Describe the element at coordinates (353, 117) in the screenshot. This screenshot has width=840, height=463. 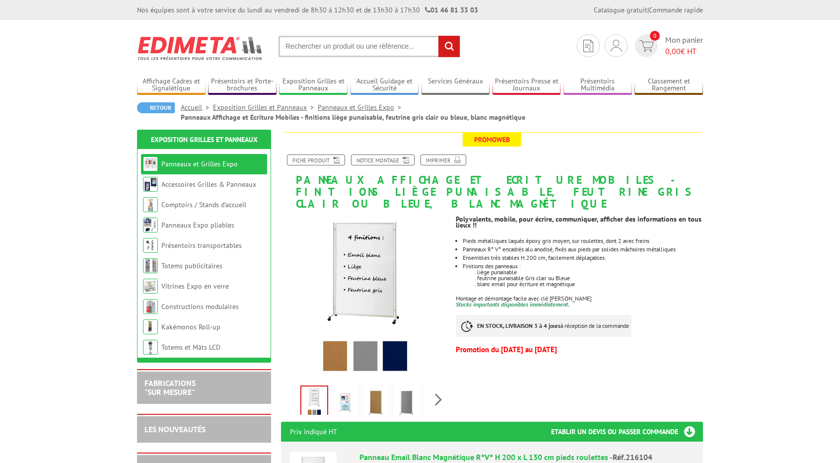
I see `li: Panneaux Affichage et Ecriture Mobiles - finitions liège punaisable, feutrine gris clair ou bleue...` at that location.